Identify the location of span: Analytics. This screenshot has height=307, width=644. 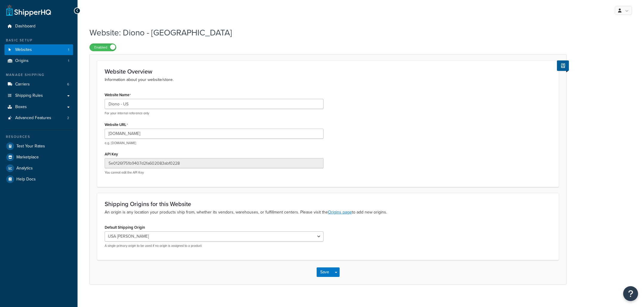
(24, 168).